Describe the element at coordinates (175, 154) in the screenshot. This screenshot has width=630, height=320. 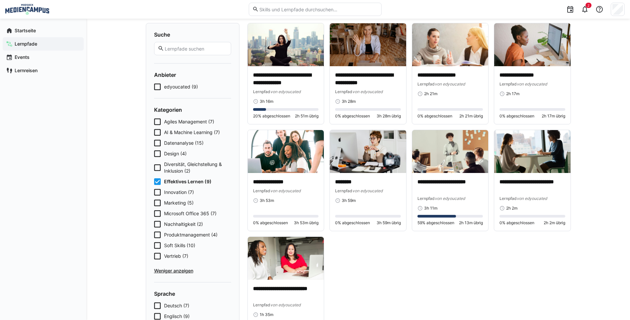
I see `span: Design (4)` at that location.